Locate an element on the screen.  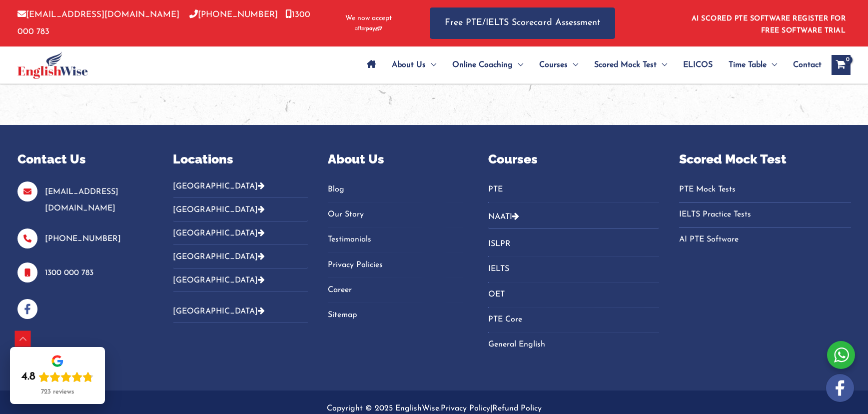
a: Blog is located at coordinates (396, 189).